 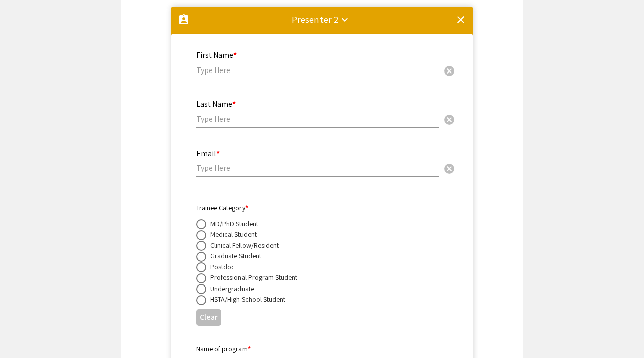 What do you see at coordinates (184, 19) in the screenshot?
I see `mat-icon: assignment_ind` at bounding box center [184, 19].